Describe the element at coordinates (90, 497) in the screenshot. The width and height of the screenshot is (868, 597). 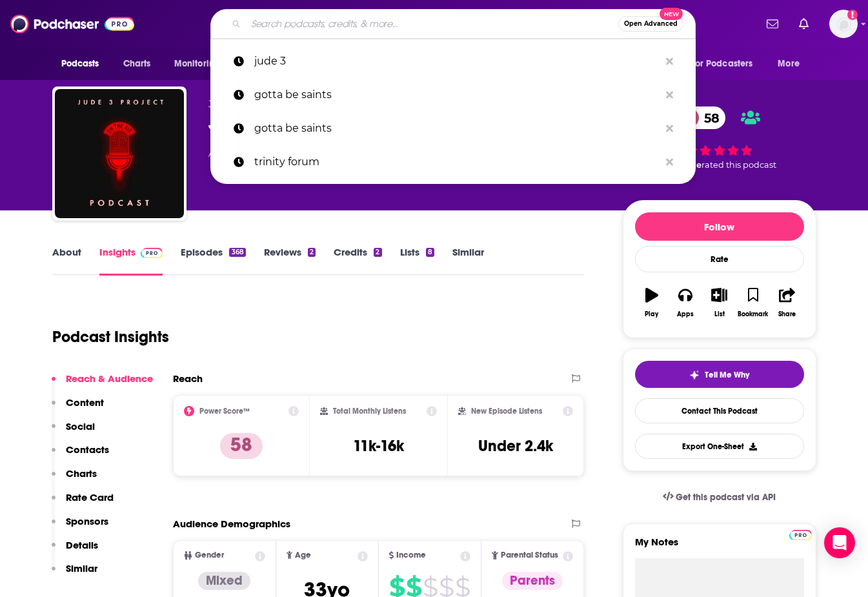
I see `p: Rate Card` at that location.